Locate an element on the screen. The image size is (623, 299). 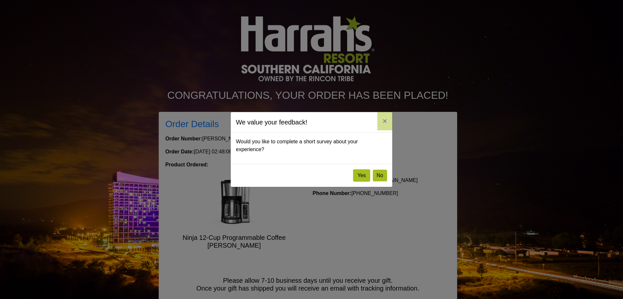
button: No is located at coordinates (380, 175).